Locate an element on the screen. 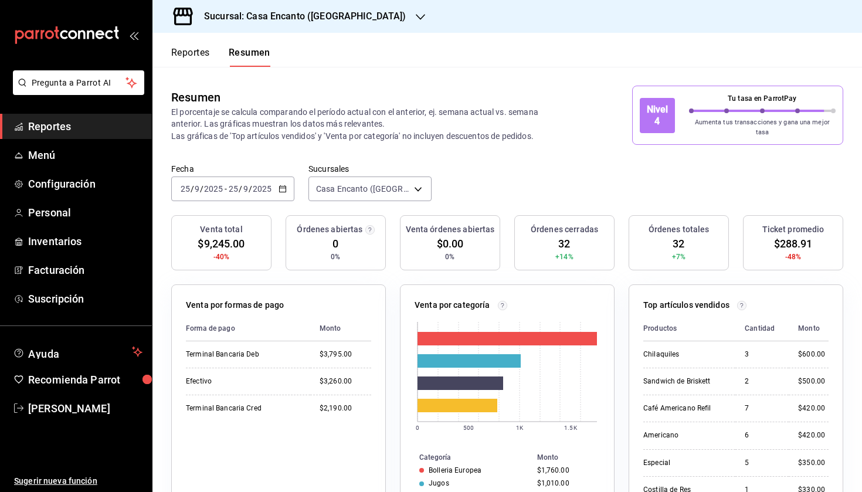  p: El porcentaje se calcula comparando el período actual con el anterior, ej. semana actual vs. sema... is located at coordinates (367, 124).